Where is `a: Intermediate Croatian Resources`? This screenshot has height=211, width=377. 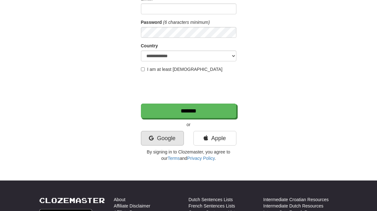 a: Intermediate Croatian Resources is located at coordinates (296, 200).